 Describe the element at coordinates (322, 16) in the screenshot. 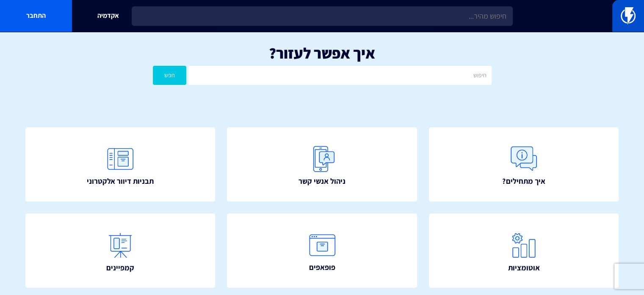

I see `input: חיפוש מהיר...` at that location.